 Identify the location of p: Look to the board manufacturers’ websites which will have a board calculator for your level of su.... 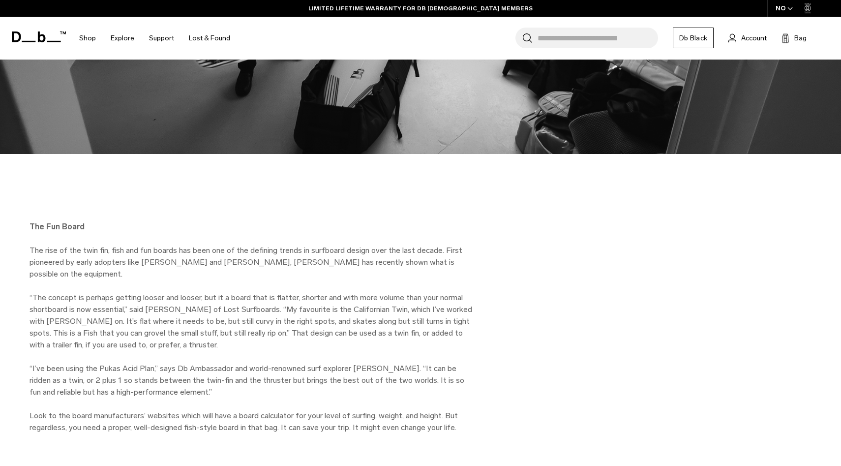
(251, 421).